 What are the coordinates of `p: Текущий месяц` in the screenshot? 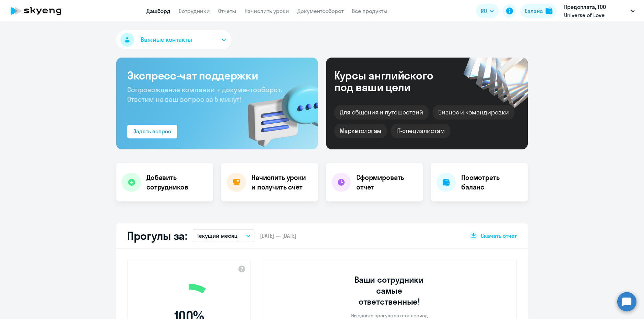 It's located at (217, 236).